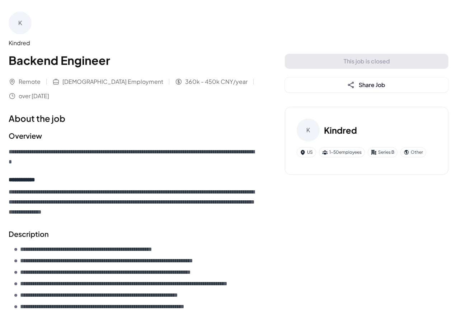  I want to click on h2: Description, so click(132, 234).